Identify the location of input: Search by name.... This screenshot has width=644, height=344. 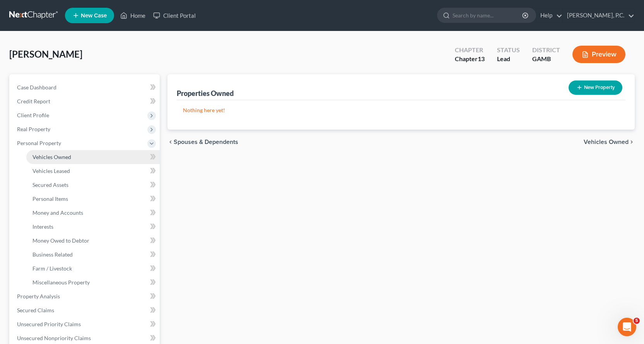
(488, 15).